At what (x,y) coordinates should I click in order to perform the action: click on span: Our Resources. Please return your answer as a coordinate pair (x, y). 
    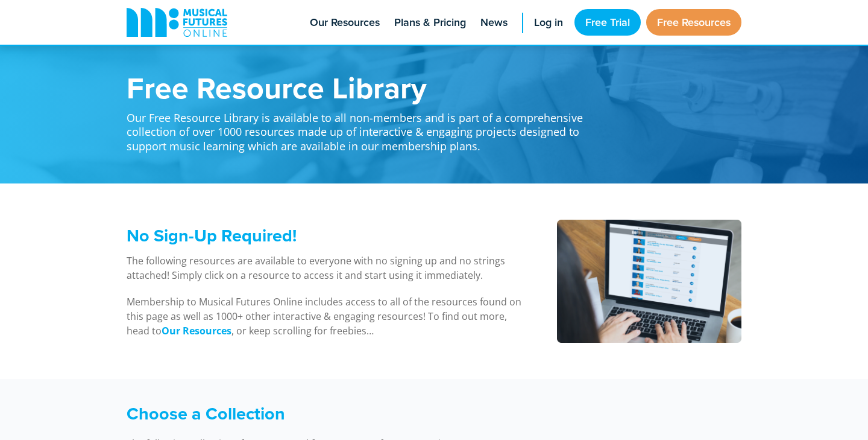
    Looking at the image, I should click on (345, 22).